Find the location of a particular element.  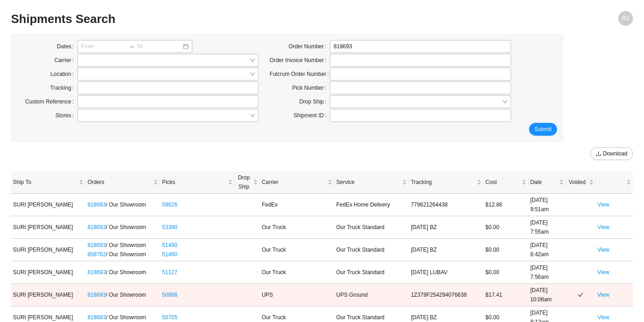

span: Orders is located at coordinates (119, 182).